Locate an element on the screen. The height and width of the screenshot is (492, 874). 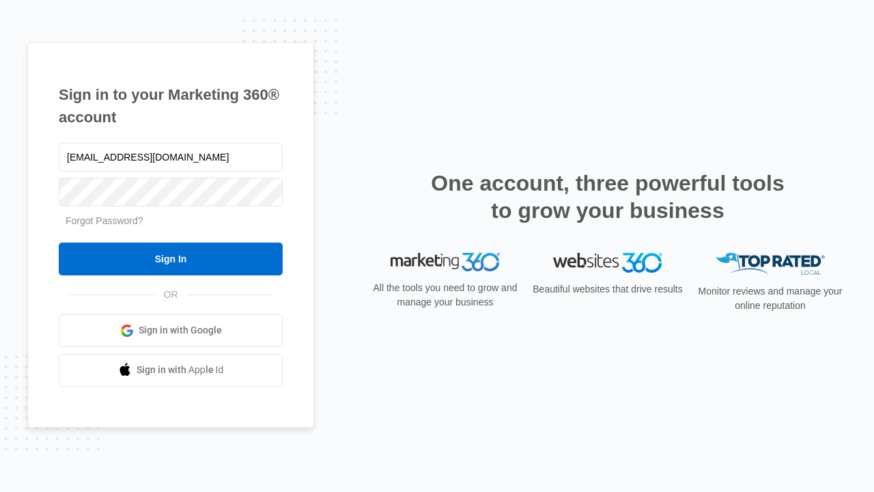
a: Forgot Password? is located at coordinates (104, 221).